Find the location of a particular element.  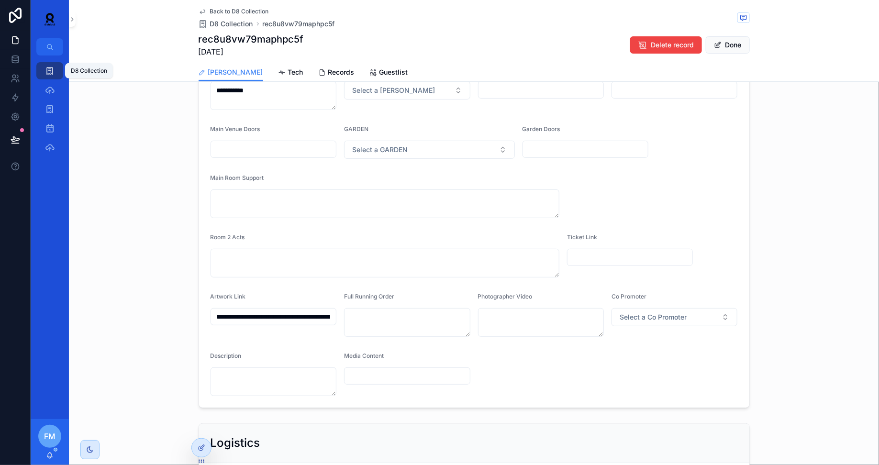

button: Delete record is located at coordinates (666, 45).